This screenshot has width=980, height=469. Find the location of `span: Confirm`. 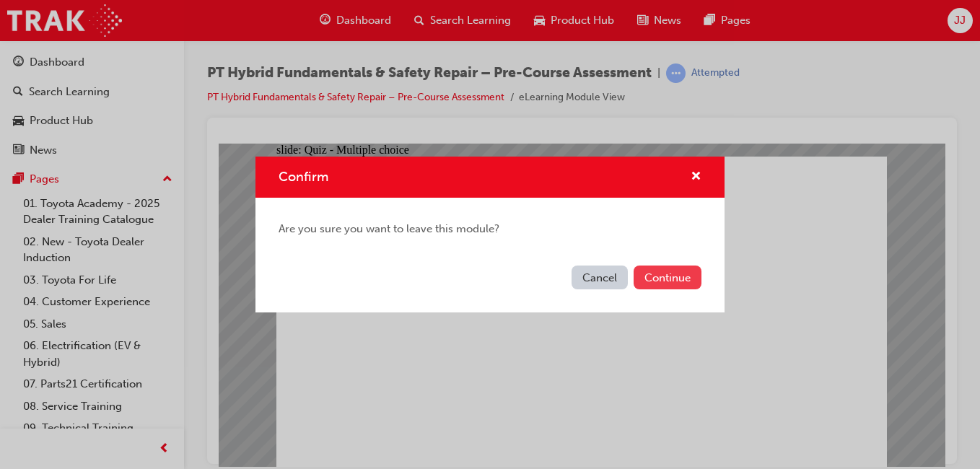

span: Confirm is located at coordinates (303, 177).